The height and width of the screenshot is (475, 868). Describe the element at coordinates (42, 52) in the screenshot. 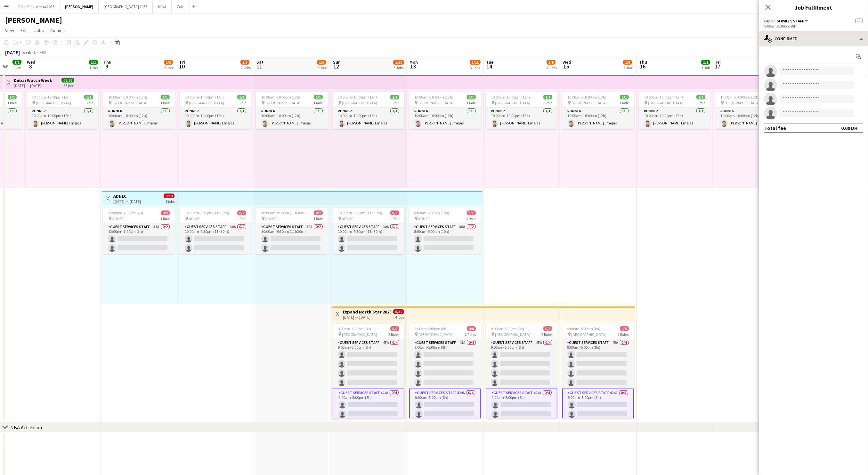

I see `div: +04` at that location.